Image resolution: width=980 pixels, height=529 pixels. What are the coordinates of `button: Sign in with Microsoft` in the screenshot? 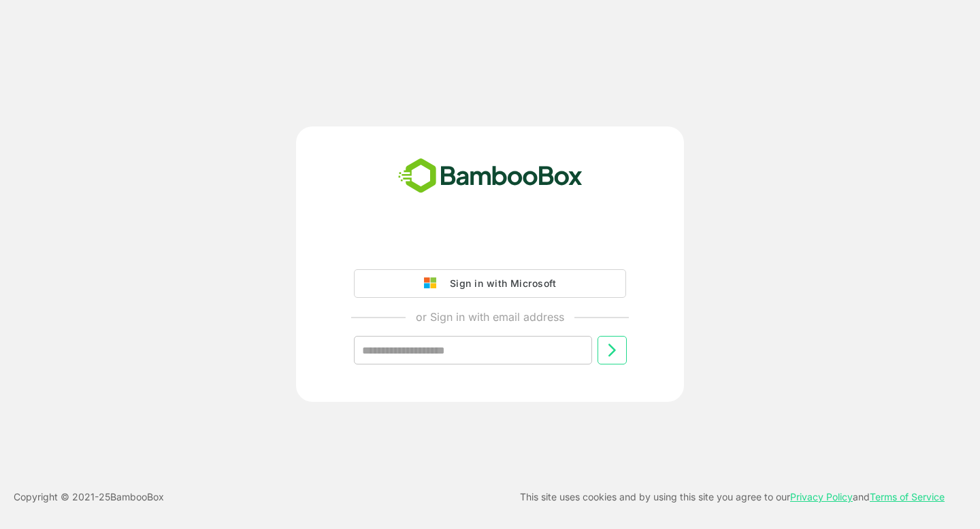 It's located at (490, 284).